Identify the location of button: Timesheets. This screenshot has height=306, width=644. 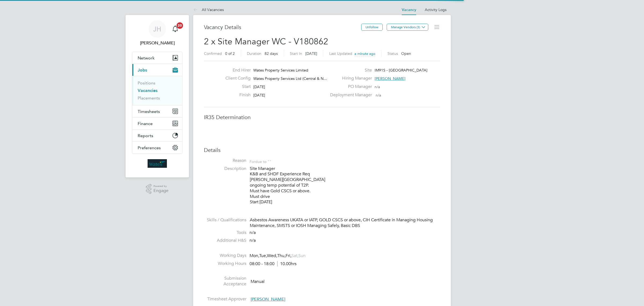
(157, 111).